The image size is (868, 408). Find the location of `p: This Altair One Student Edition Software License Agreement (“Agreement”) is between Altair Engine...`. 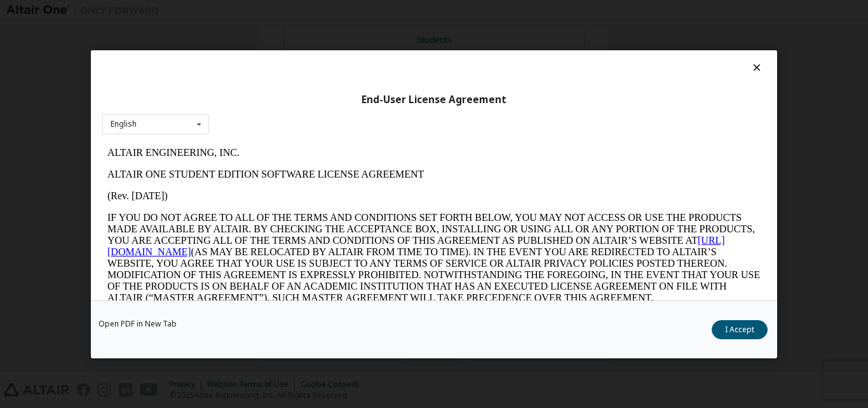

p: This Altair One Student Edition Software License Agreement (“Agreement”) is between Altair Engine... is located at coordinates (332, 195).